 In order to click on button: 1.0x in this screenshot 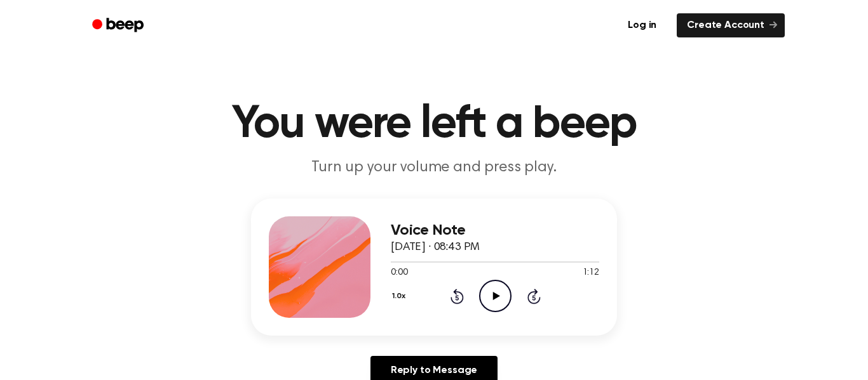, I will do `click(400, 297)`.